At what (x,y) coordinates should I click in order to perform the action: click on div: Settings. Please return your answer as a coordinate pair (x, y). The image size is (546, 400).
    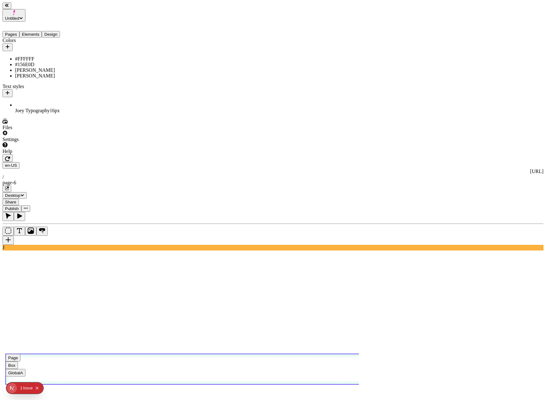
    Looking at the image, I should click on (48, 140).